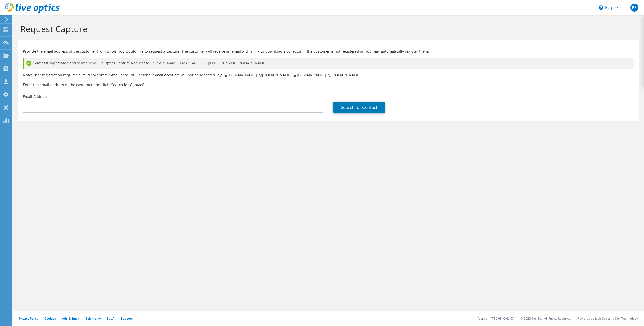  Describe the element at coordinates (328, 84) in the screenshot. I see `h3: Enter the email address of the customer and click “Search for Contact”.` at that location.